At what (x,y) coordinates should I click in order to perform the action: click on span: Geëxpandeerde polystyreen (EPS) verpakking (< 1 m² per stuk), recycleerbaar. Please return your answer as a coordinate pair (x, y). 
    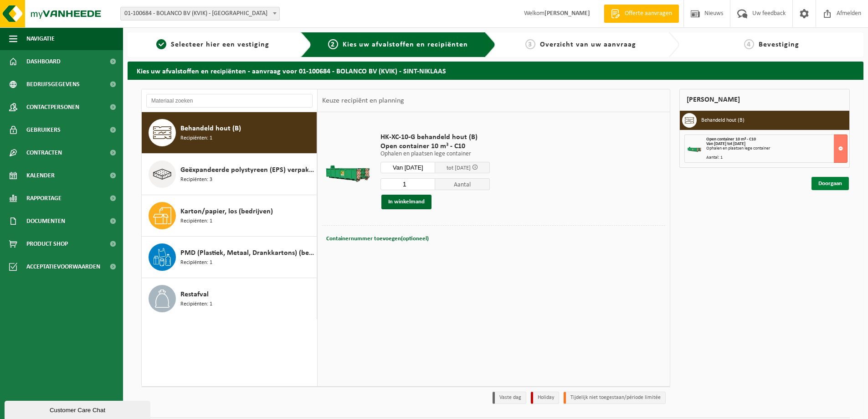
    Looking at the image, I should click on (247, 170).